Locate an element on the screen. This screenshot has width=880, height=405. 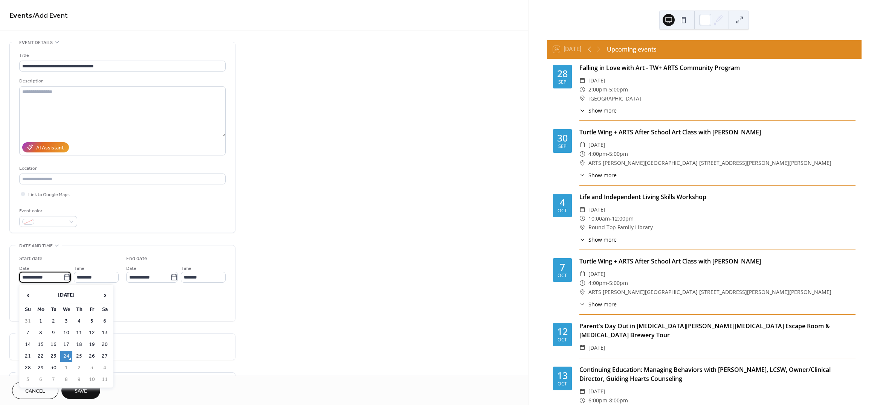
td: 29 is located at coordinates (41, 368).